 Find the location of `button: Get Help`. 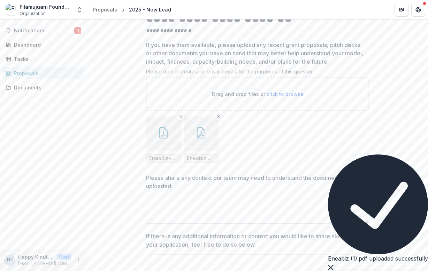

button: Get Help is located at coordinates (418, 10).